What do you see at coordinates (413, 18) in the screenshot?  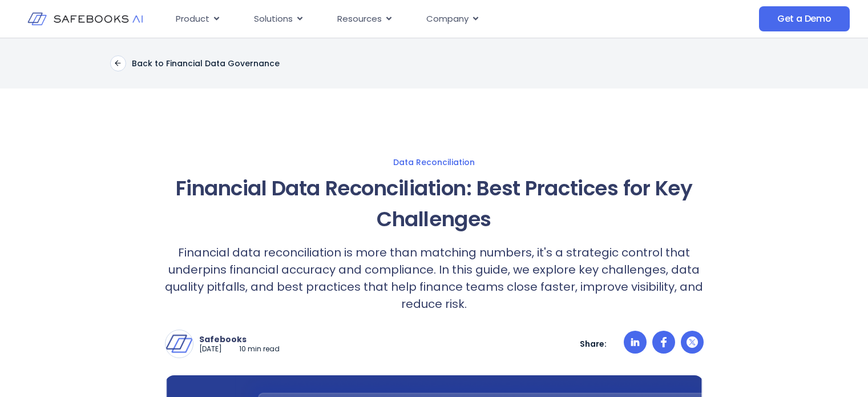 I see `div: Menu Toggle` at bounding box center [413, 18].